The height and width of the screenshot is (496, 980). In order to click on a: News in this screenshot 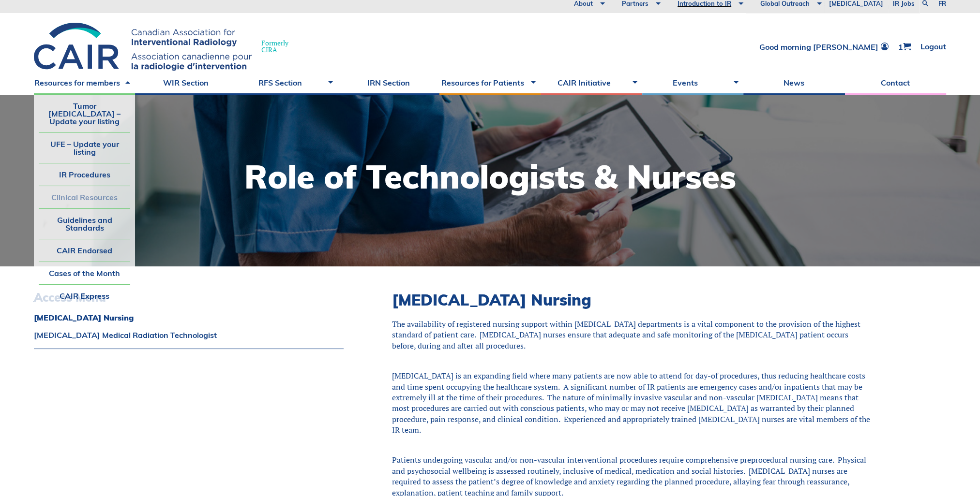, I will do `click(794, 83)`.